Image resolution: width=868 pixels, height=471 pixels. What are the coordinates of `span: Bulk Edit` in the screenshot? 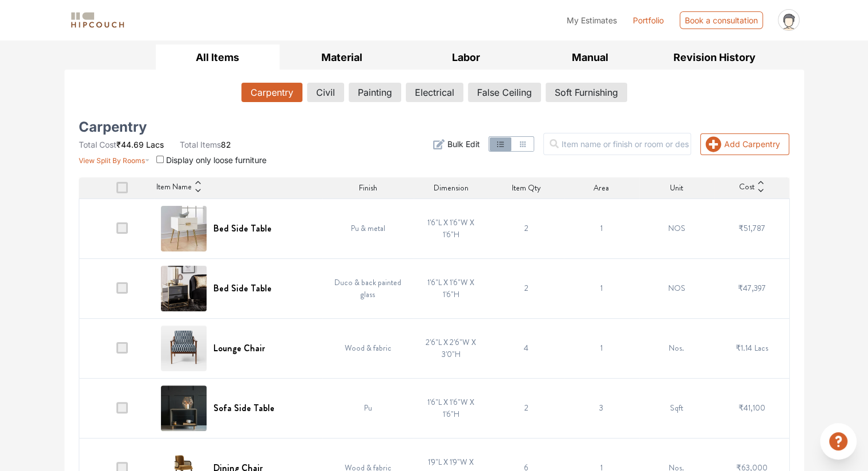 It's located at (463, 144).